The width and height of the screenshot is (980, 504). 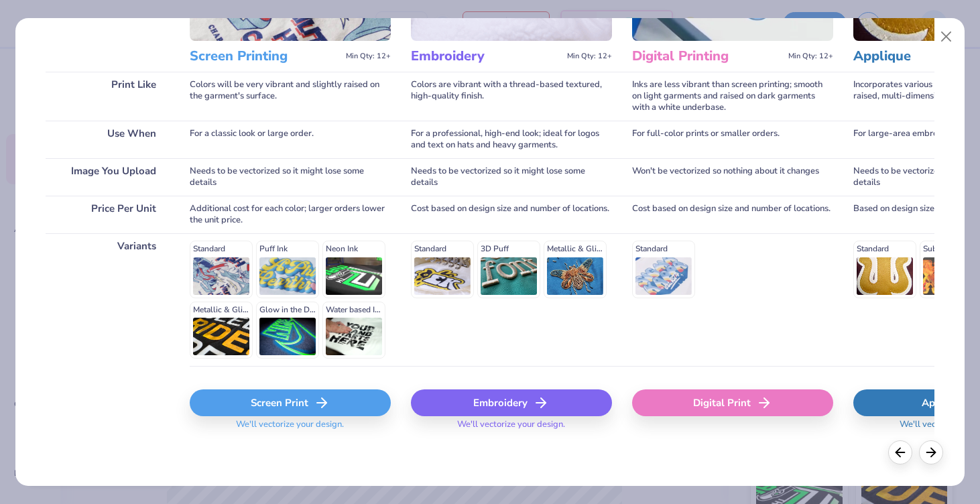 I want to click on div: For full-color prints or smaller orders., so click(x=733, y=140).